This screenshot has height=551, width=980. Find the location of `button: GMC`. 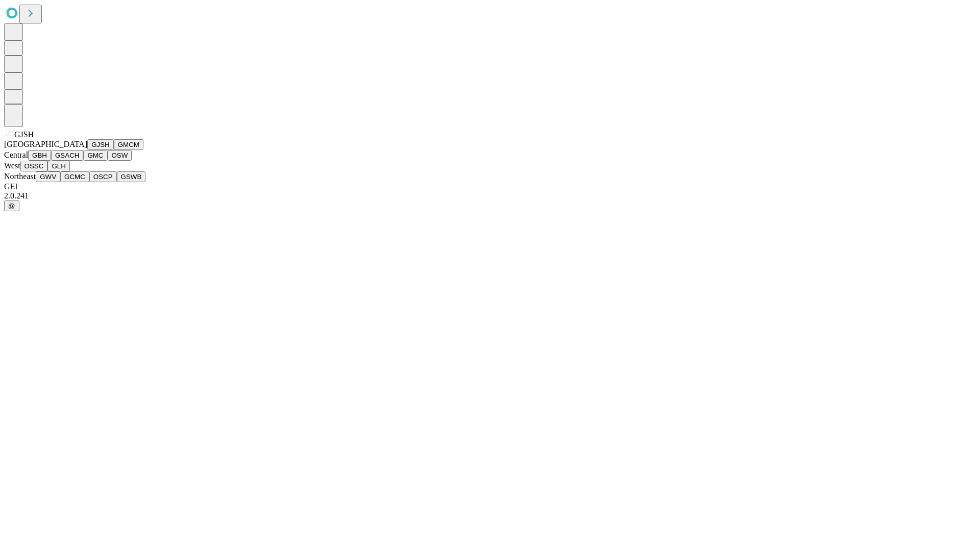

button: GMC is located at coordinates (95, 155).